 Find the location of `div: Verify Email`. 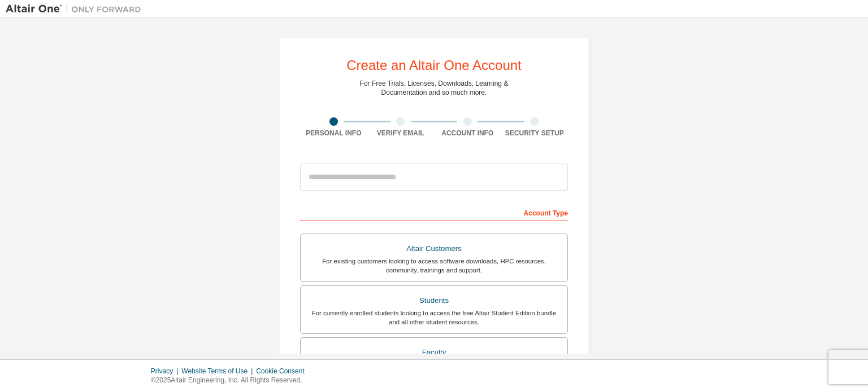

div: Verify Email is located at coordinates (401, 134).